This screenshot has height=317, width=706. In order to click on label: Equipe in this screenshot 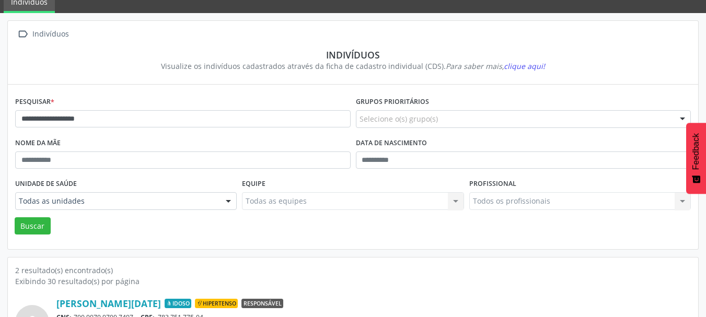, I will do `click(254, 184)`.